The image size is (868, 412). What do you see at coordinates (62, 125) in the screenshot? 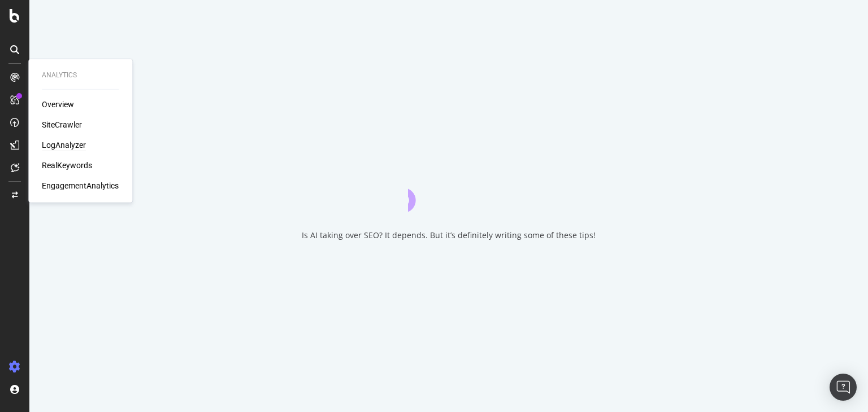
I see `div: SiteCrawler` at bounding box center [62, 125].